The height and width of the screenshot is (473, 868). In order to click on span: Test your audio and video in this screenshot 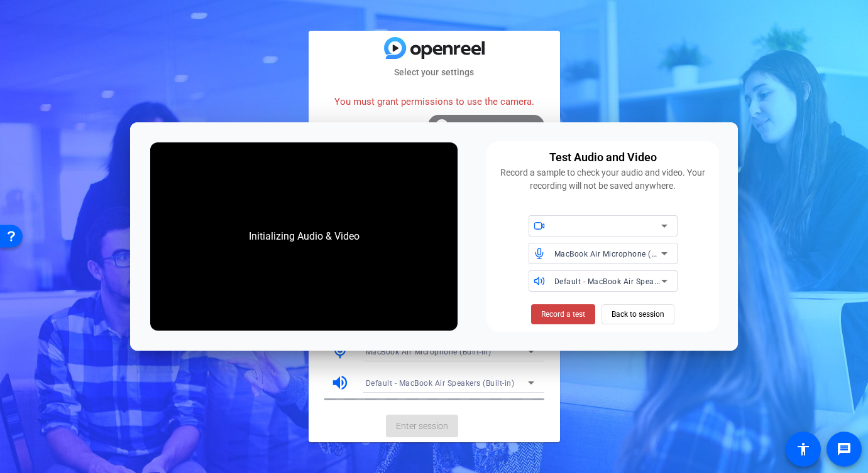, I will do `click(494, 126)`.